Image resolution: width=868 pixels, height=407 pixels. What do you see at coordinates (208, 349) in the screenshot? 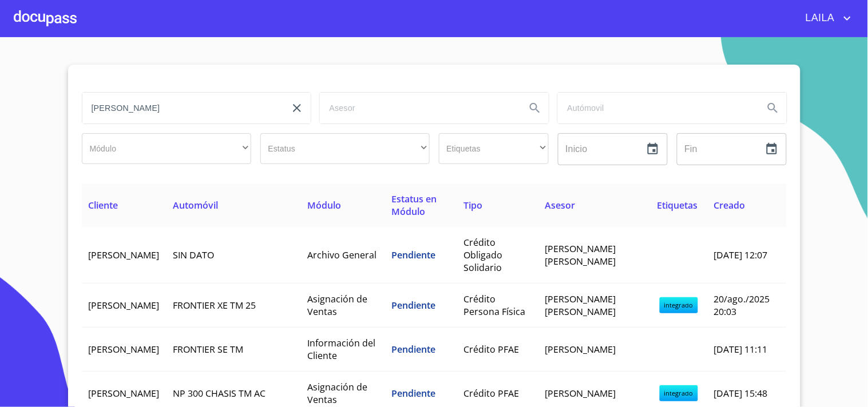
I see `span: FRONTIER SE TM` at bounding box center [208, 349].